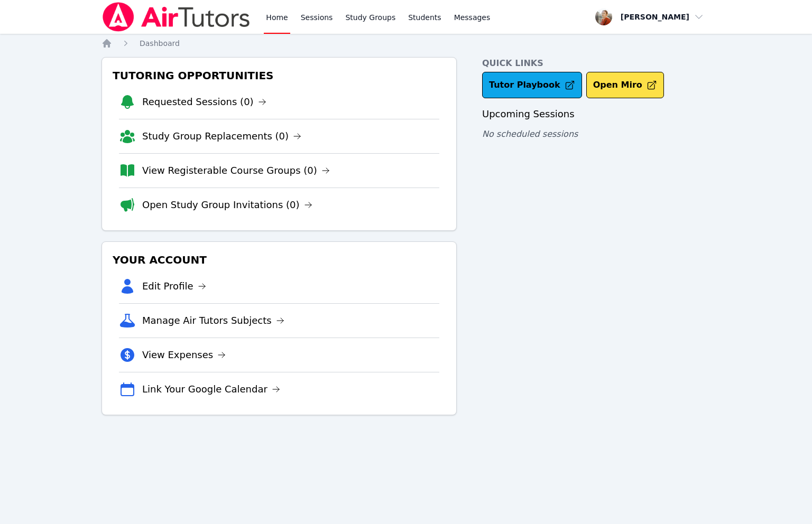 This screenshot has width=812, height=524. Describe the element at coordinates (472, 17) in the screenshot. I see `span: Messages` at that location.